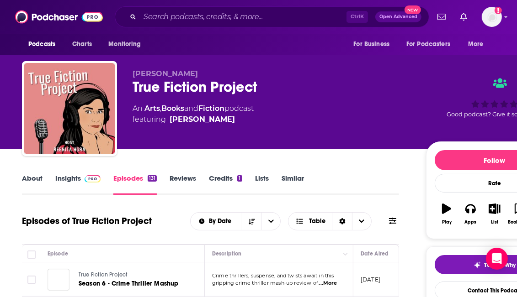  I want to click on a: Season 6 - Crime Thriller Mashup, so click(128, 284).